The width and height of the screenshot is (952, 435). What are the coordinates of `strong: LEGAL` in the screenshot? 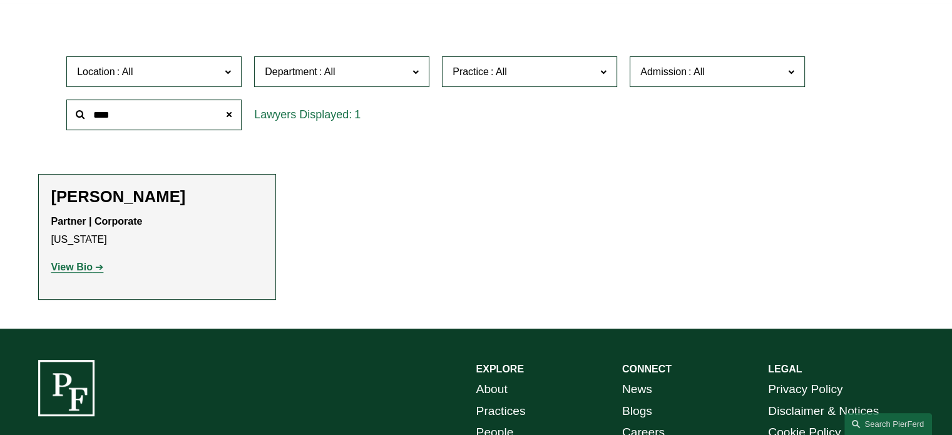 It's located at (785, 369).